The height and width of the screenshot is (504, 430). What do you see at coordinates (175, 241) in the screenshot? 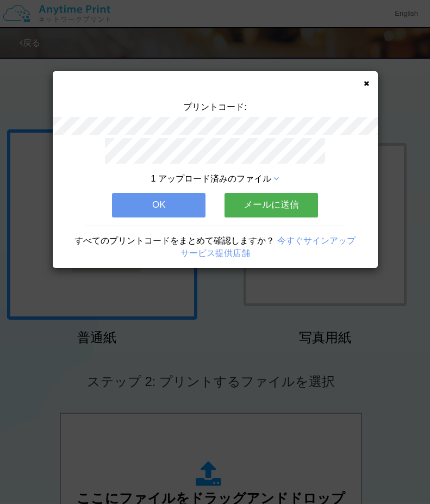
I see `span: すべてのプリントコードをまとめて確認しますか？` at bounding box center [175, 241].